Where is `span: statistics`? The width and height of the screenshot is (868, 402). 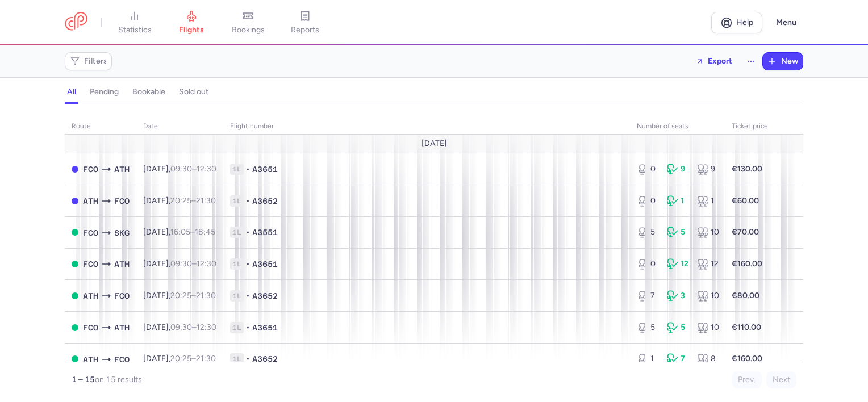
span: statistics is located at coordinates (134, 30).